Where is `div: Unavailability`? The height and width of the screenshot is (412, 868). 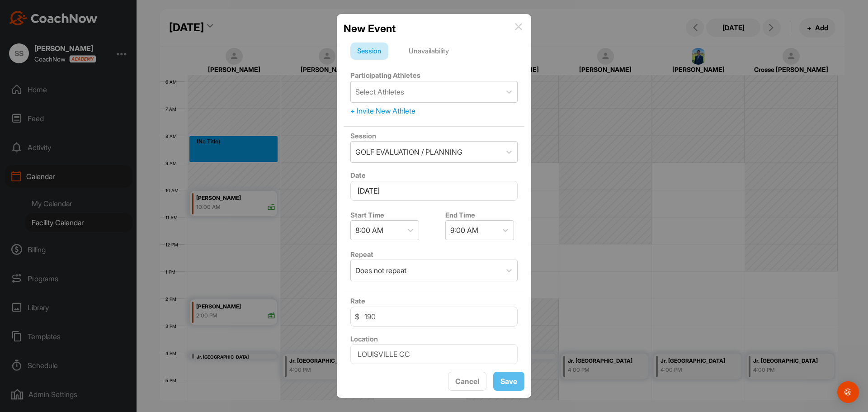
div: Unavailability is located at coordinates (428, 51).